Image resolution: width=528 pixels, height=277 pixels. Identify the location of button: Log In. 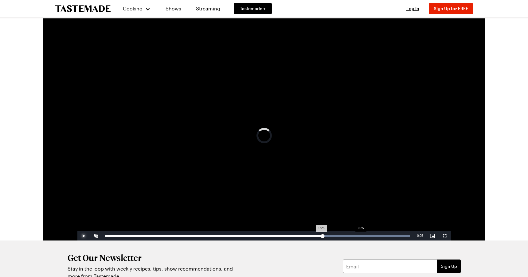
(413, 9).